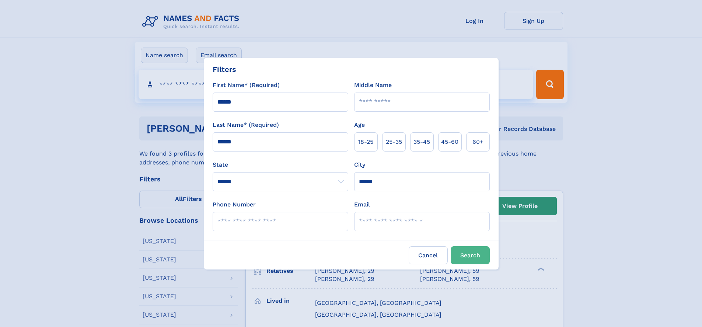 Image resolution: width=702 pixels, height=327 pixels. What do you see at coordinates (362, 205) in the screenshot?
I see `label: Email` at bounding box center [362, 205].